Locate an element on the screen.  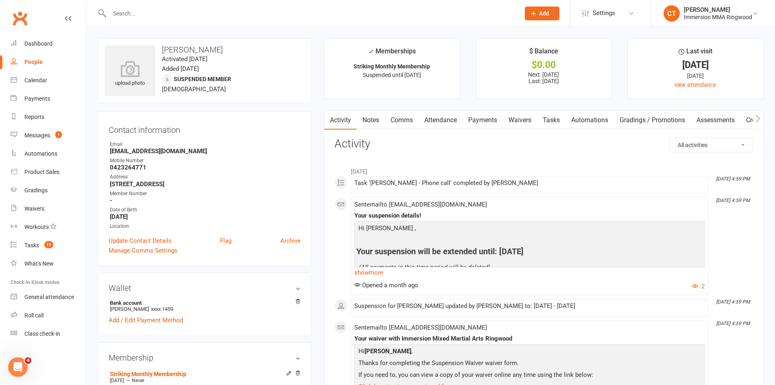
p: Hi , is located at coordinates (529, 352).